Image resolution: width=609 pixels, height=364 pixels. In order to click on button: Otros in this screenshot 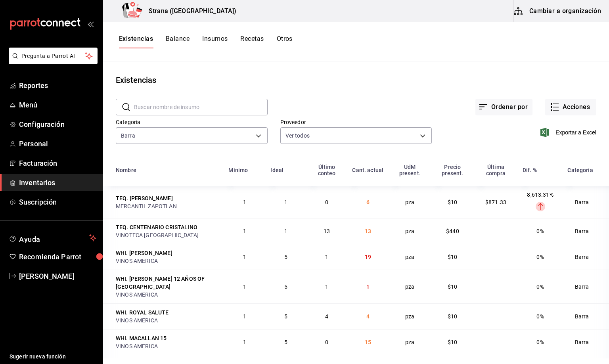, I will do `click(285, 42)`.